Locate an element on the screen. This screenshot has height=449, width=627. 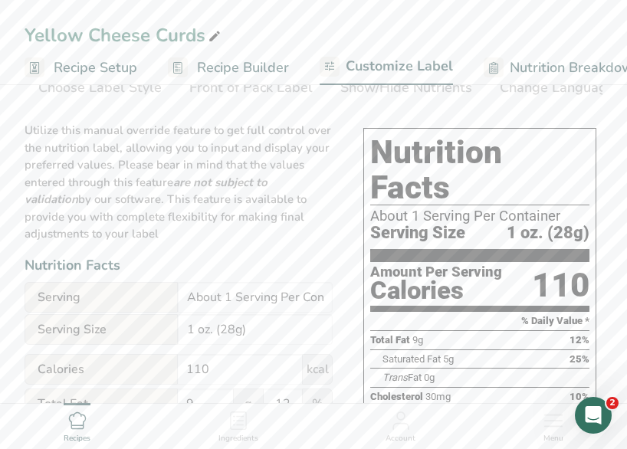
a: Recipe Builder is located at coordinates (228, 67).